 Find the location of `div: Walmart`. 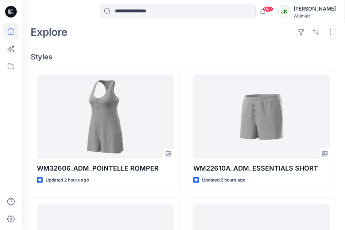

div: Walmart is located at coordinates (315, 16).